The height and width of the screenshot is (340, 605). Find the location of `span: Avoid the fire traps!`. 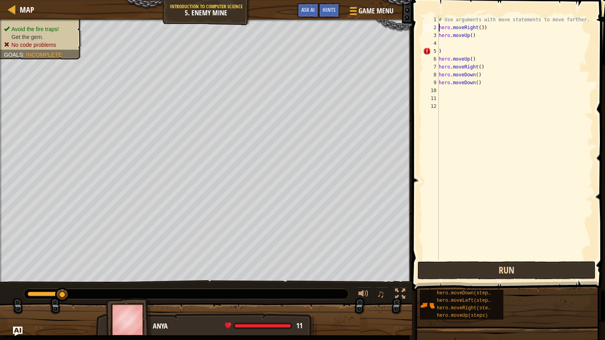

span: Avoid the fire traps! is located at coordinates (35, 29).